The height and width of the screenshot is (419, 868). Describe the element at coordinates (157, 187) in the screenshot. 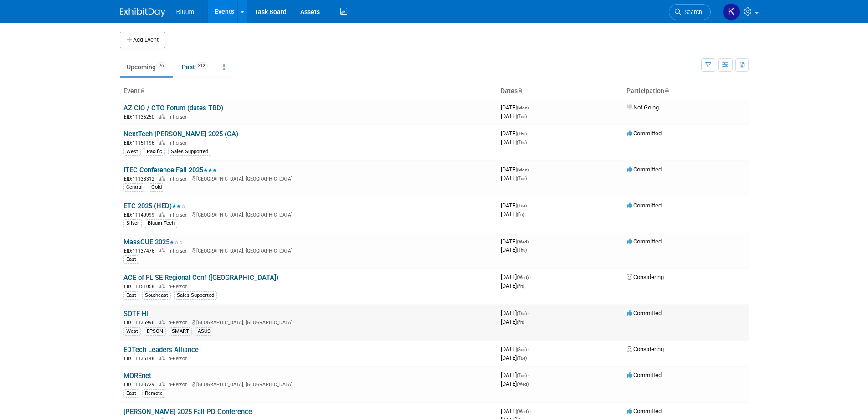

I see `div: Gold` at that location.